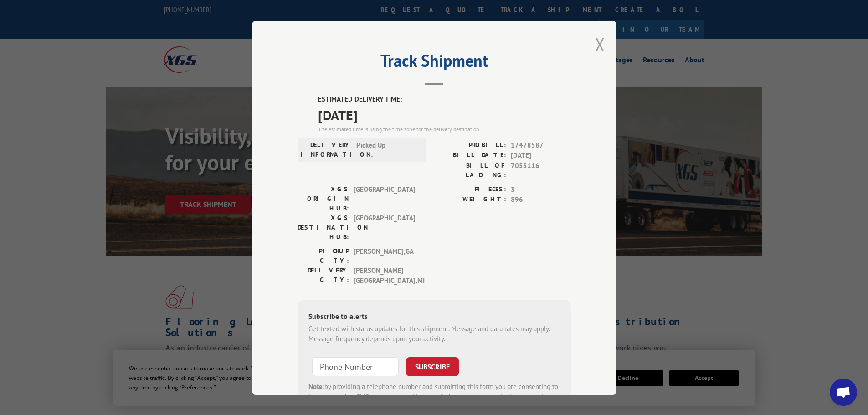  I want to click on div: Open chat, so click(843, 392).